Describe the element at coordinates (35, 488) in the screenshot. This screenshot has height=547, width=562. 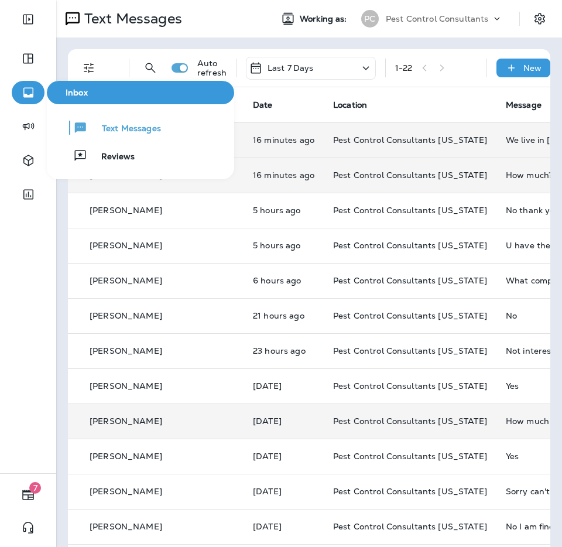
I see `span: 7` at that location.